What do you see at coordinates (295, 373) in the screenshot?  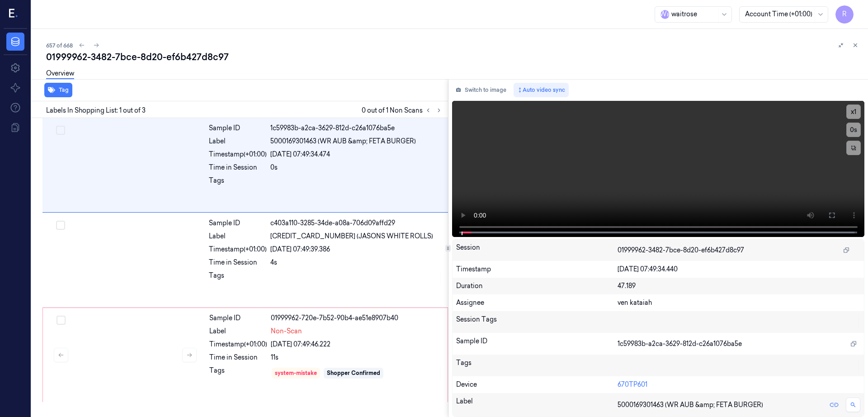 I see `div: system-mistake` at bounding box center [295, 373].